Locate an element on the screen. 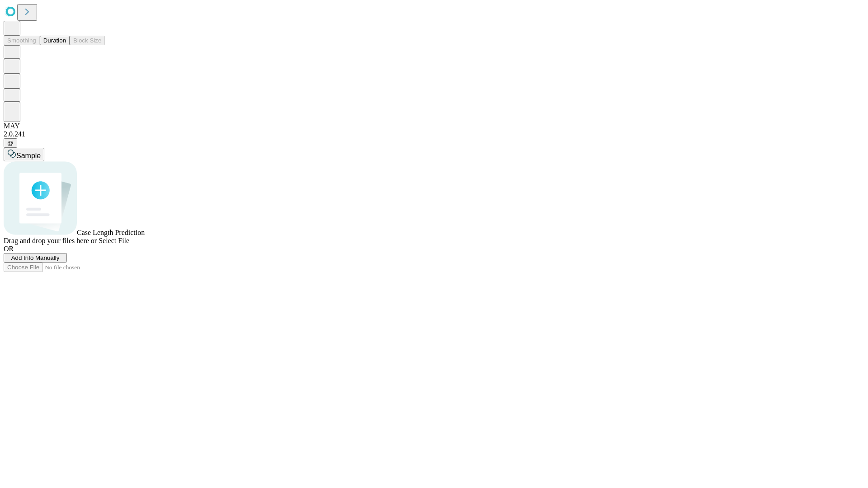 The height and width of the screenshot is (488, 868). span: Case Length Prediction is located at coordinates (111, 232).